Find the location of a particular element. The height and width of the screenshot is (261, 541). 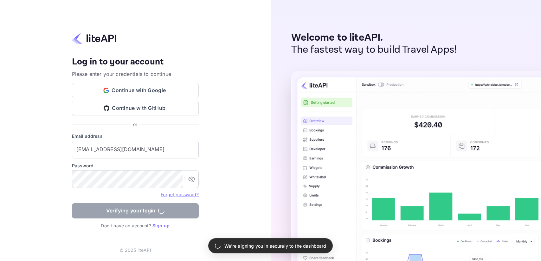

label: Email address is located at coordinates (135, 136).